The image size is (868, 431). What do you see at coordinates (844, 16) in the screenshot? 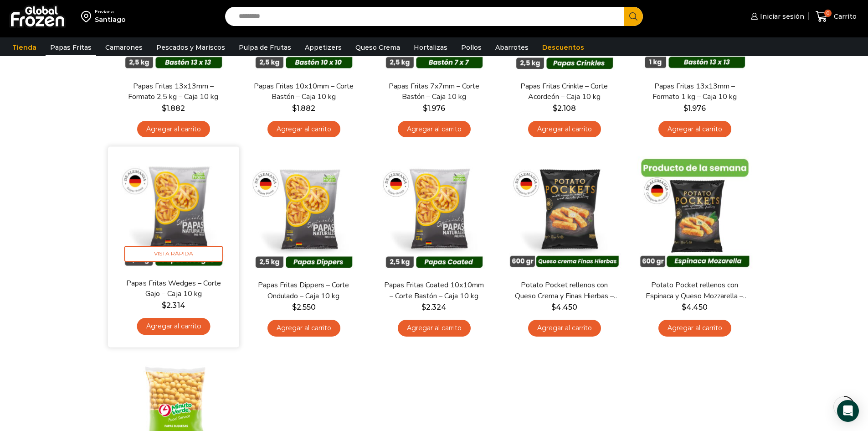
I see `span: Carrito` at bounding box center [844, 16].